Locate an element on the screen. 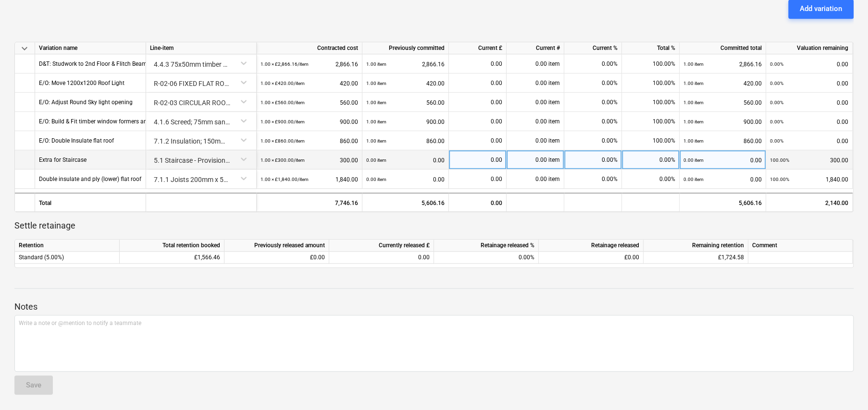 The width and height of the screenshot is (868, 410). small: 1.00 × £420.00 / item is located at coordinates (282, 83).